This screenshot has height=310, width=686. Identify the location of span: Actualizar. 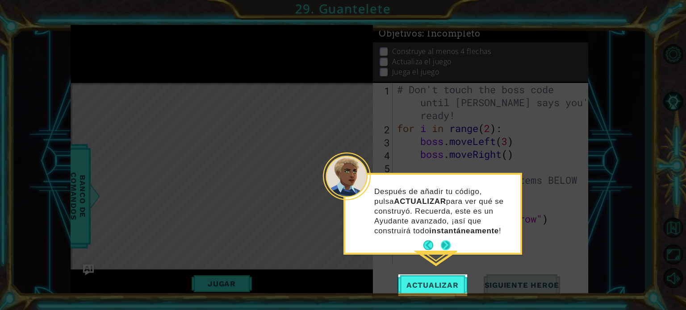
(432, 285).